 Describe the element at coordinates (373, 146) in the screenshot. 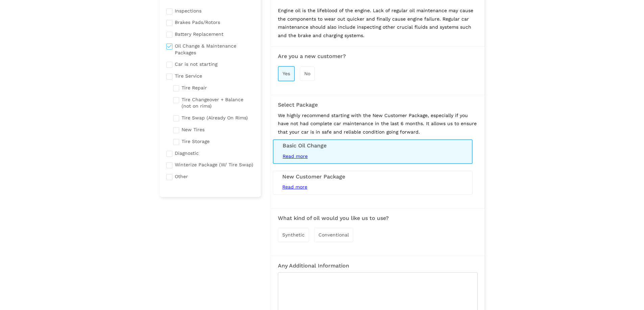

I see `h3: Basic Oil Change` at that location.